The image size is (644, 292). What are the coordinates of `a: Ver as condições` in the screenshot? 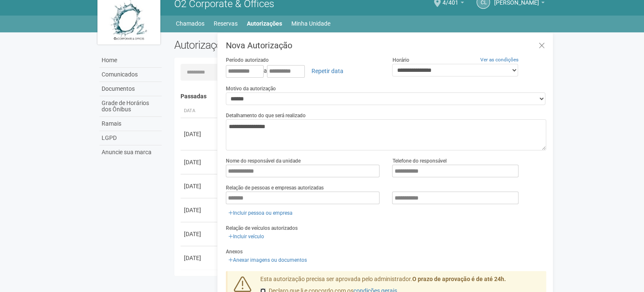 It's located at (499, 60).